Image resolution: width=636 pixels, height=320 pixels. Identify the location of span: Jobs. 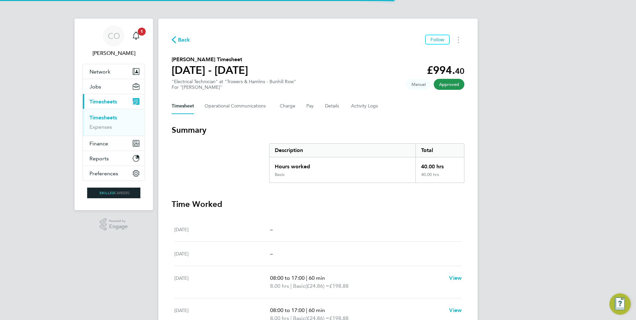
(95, 86).